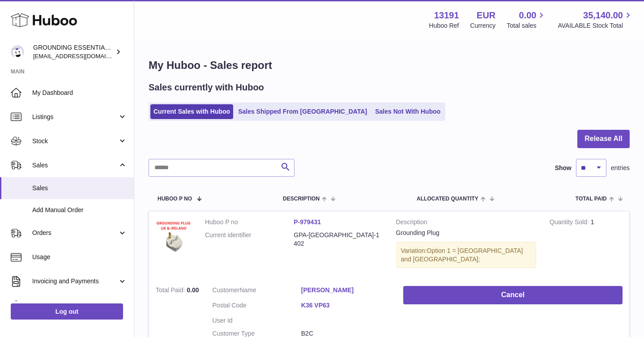 Image resolution: width=644 pixels, height=337 pixels. Describe the element at coordinates (75, 141) in the screenshot. I see `span: Stock` at that location.